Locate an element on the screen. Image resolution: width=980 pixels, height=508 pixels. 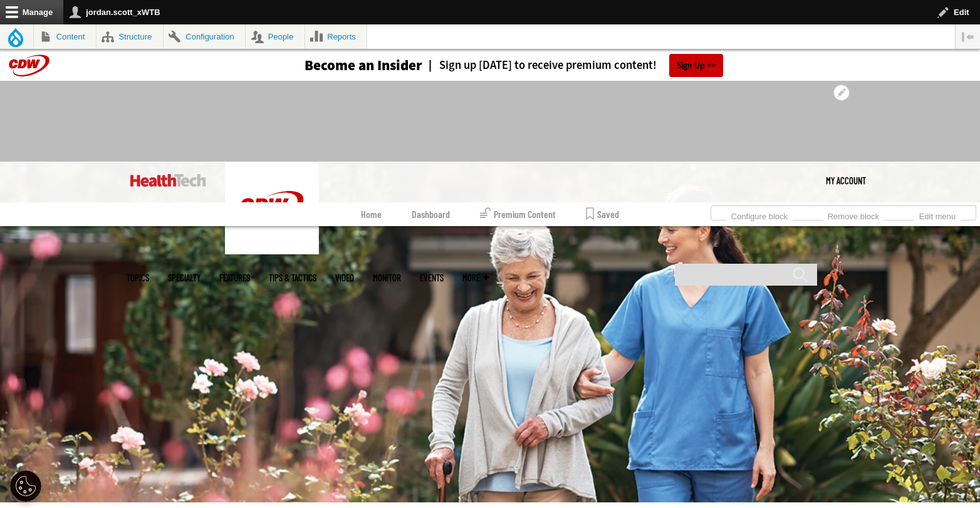
a: Premium Content is located at coordinates (518, 215).